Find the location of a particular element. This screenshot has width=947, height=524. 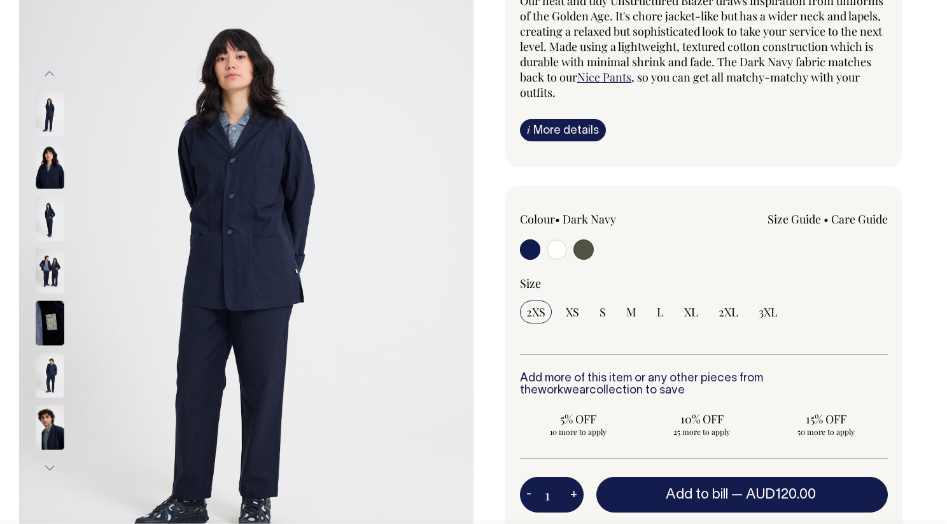

input: 2XL is located at coordinates (728, 312).